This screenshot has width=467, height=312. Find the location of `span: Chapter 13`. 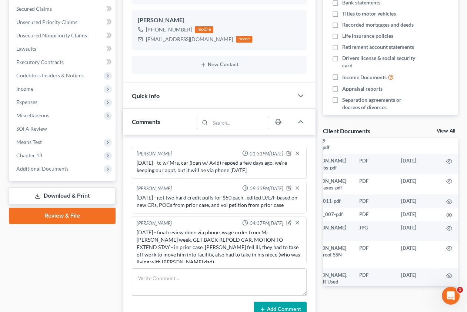

span: Chapter 13 is located at coordinates (29, 155).